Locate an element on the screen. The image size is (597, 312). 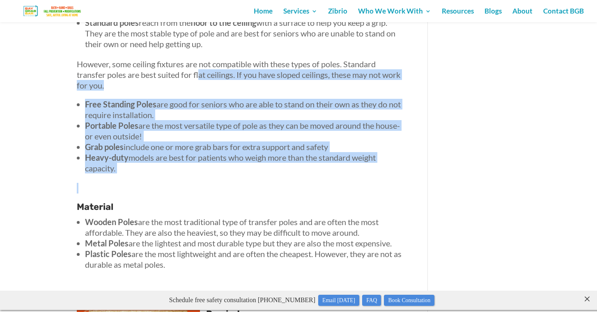
b: Portable Poles is located at coordinates (112, 126).